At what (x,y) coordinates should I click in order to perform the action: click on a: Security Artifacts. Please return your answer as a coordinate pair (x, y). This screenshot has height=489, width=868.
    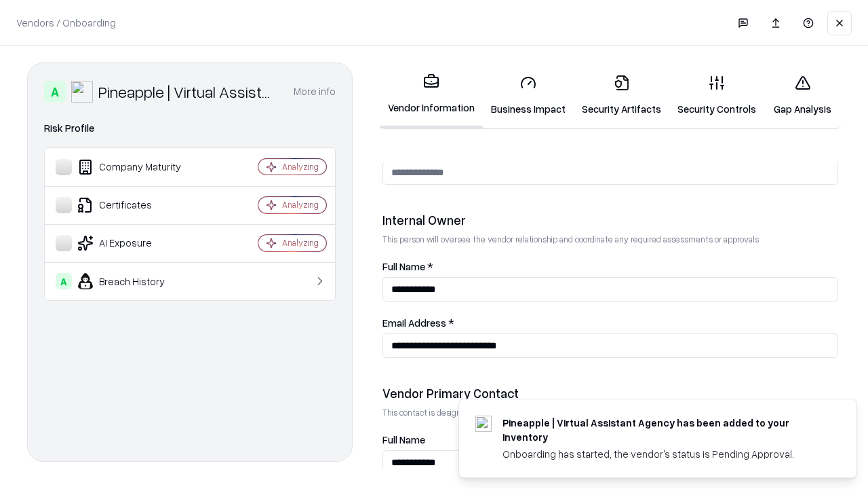
    Looking at the image, I should click on (621, 95).